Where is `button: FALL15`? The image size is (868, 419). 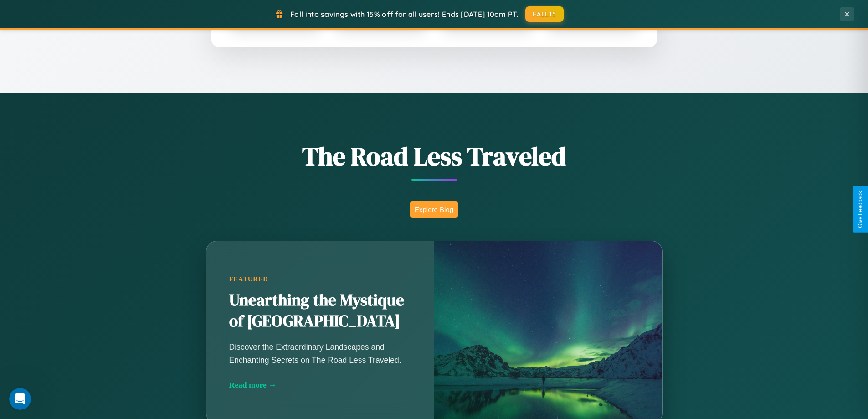 button: FALL15 is located at coordinates (545, 15).